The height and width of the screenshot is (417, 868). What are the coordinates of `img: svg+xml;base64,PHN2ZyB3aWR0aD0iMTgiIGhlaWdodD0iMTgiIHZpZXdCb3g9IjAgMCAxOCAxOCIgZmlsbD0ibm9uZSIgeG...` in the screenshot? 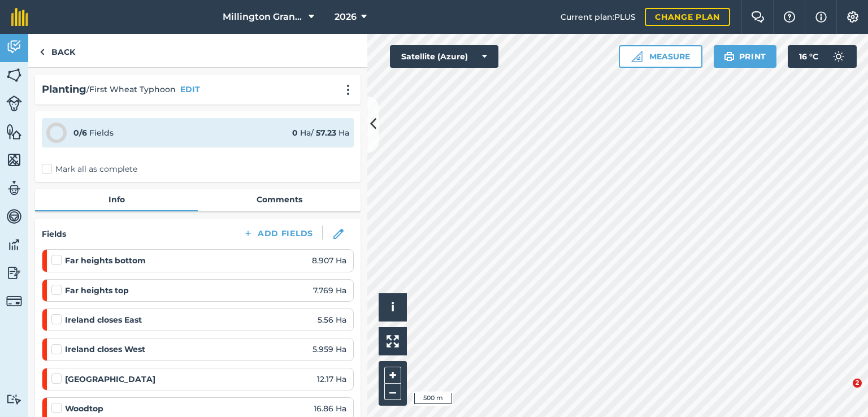 It's located at (339, 234).